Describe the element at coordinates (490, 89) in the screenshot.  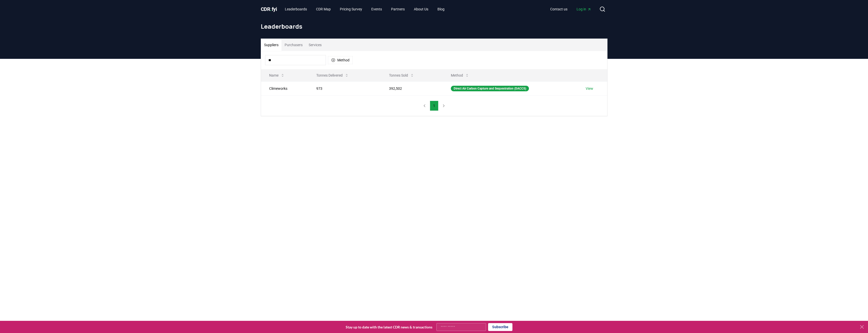
I see `div: Direct Air Carbon Capture and Sequestration (DACCS)` at that location.